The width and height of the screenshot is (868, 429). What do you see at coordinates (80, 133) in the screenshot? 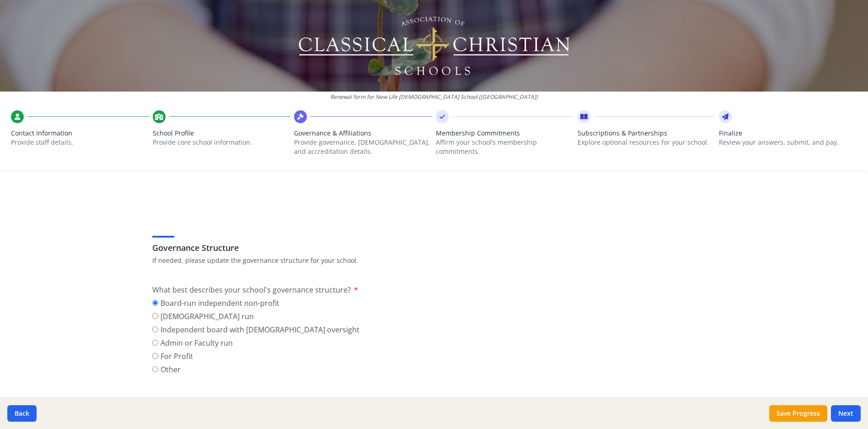
I see `span: Contact Information` at bounding box center [80, 133].